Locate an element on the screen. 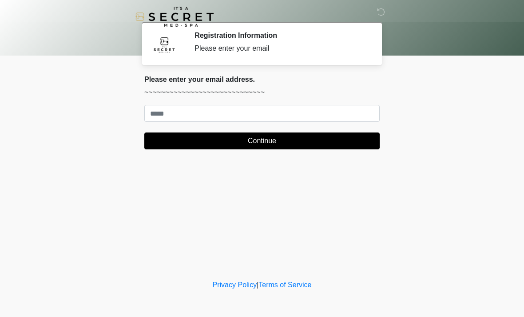 This screenshot has height=317, width=524. div: Please enter your email is located at coordinates (280, 48).